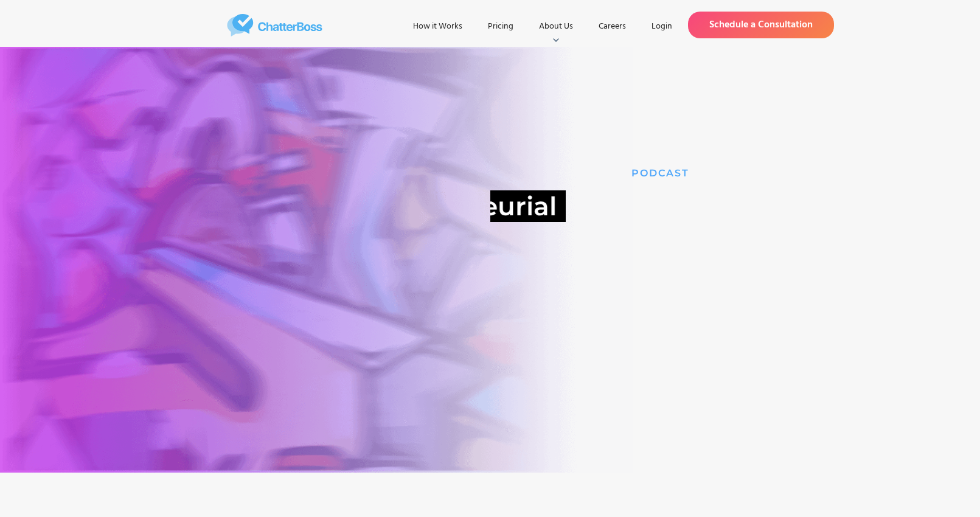  I want to click on a: Login, so click(662, 26).